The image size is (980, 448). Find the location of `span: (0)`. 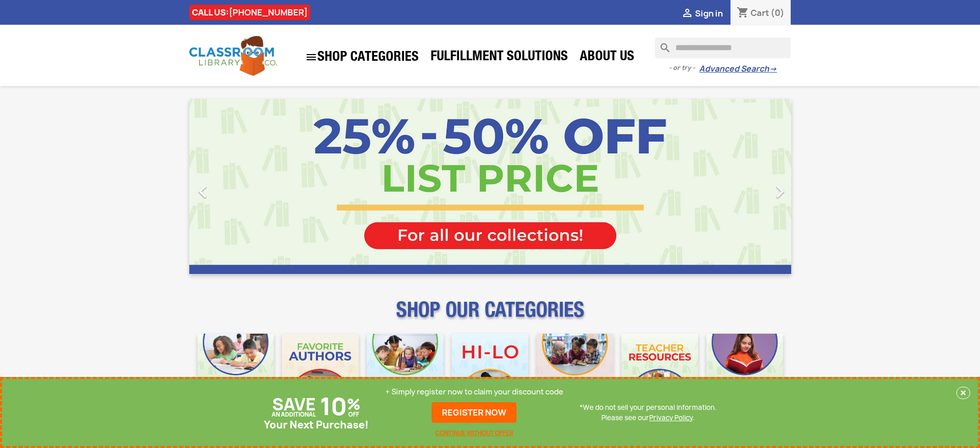

span: (0) is located at coordinates (778, 13).